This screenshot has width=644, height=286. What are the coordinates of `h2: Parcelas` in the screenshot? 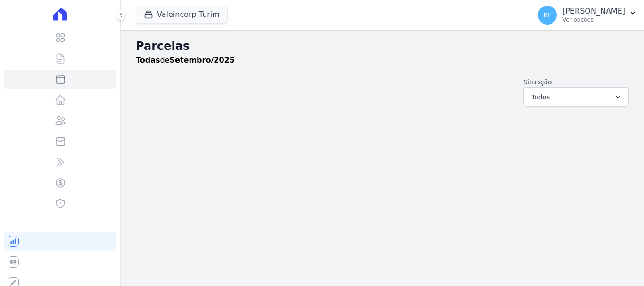 It's located at (382, 46).